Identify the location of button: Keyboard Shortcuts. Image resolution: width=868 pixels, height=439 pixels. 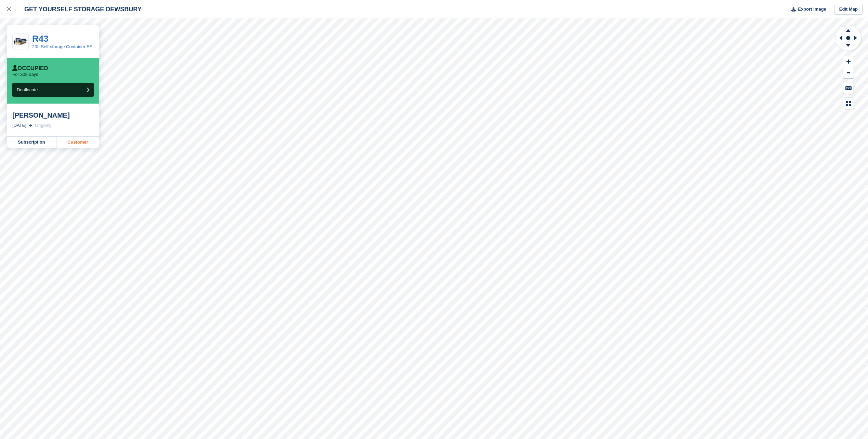
(848, 88).